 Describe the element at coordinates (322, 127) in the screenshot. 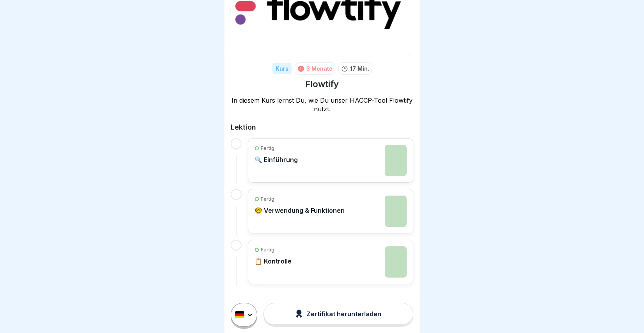

I see `h2: Lektion` at that location.